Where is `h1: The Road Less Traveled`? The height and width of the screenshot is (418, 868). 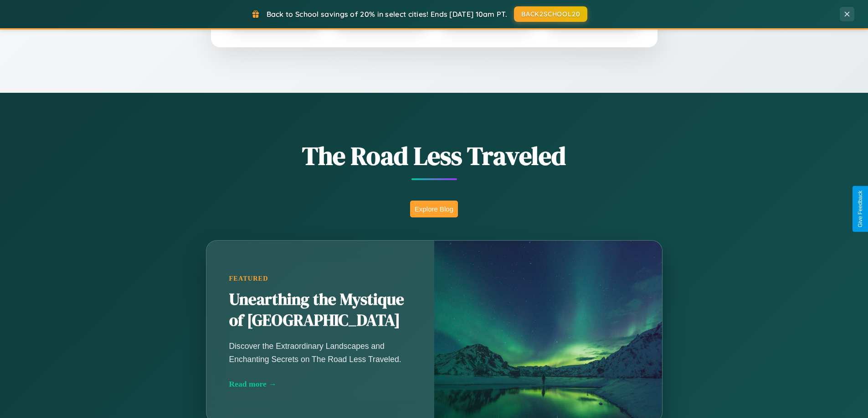 h1: The Road Less Traveled is located at coordinates (434, 156).